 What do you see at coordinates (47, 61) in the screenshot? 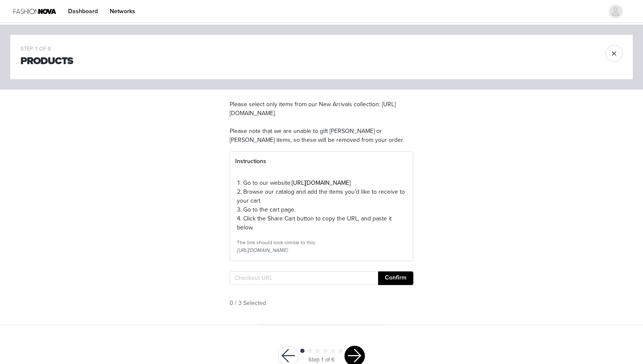
I see `h1: Products` at bounding box center [47, 61].